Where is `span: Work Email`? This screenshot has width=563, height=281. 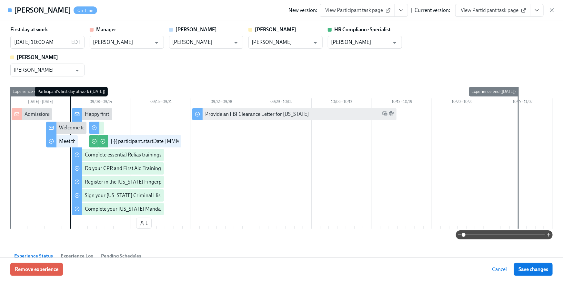
span: Work Email is located at coordinates (385, 114).